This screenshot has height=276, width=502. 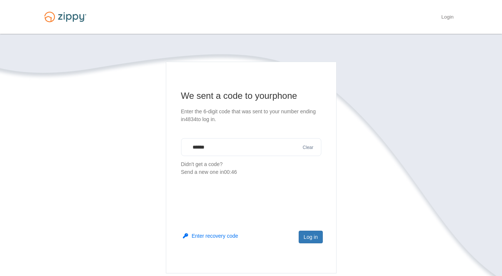 What do you see at coordinates (251, 115) in the screenshot?
I see `p: Enter the 6-digit code that was sent to your number ending in 4834 to log in.` at bounding box center [251, 115].